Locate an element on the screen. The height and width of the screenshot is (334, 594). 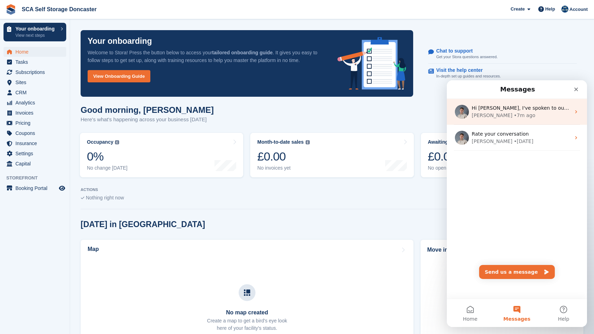
p: In-depth set up guides and resources. is located at coordinates (468, 76).